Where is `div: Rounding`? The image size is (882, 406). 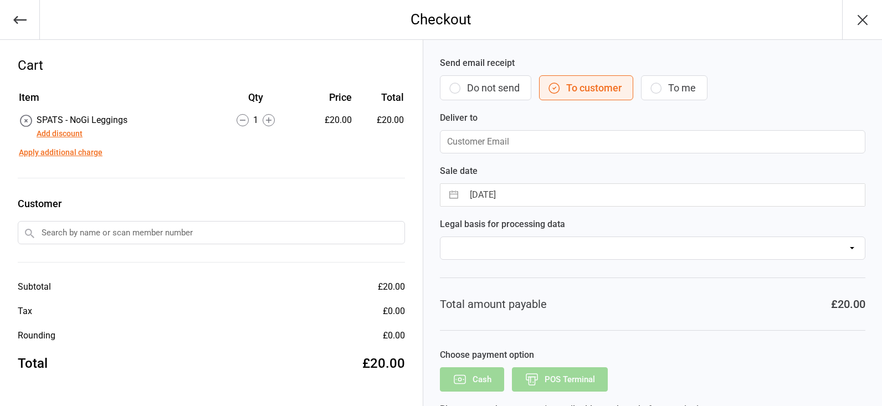 div: Rounding is located at coordinates (37, 336).